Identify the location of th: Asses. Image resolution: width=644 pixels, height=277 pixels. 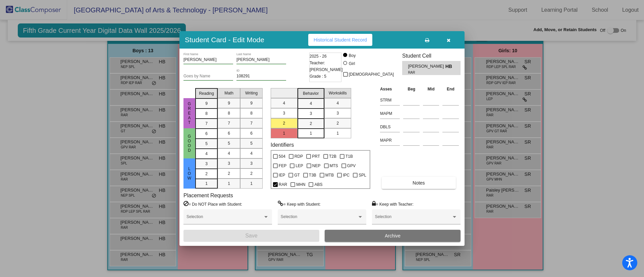
(390, 89).